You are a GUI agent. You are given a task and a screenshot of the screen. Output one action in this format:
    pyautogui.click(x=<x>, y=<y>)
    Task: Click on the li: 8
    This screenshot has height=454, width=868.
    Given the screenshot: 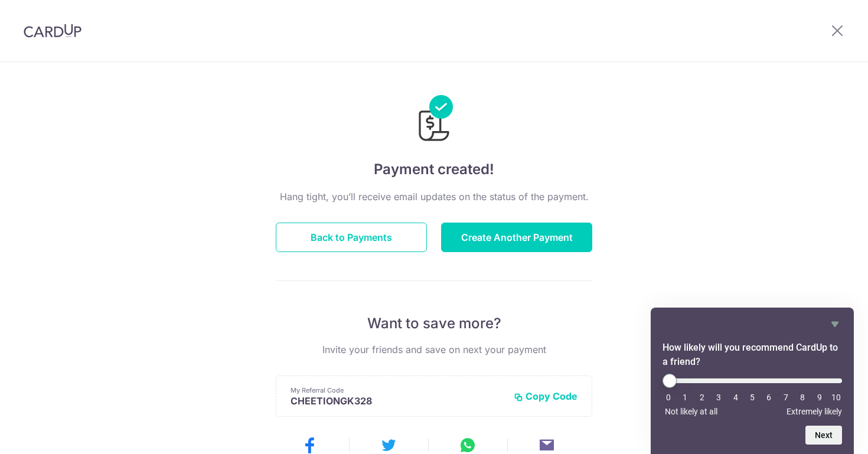 What is the action you would take?
    pyautogui.click(x=802, y=397)
    